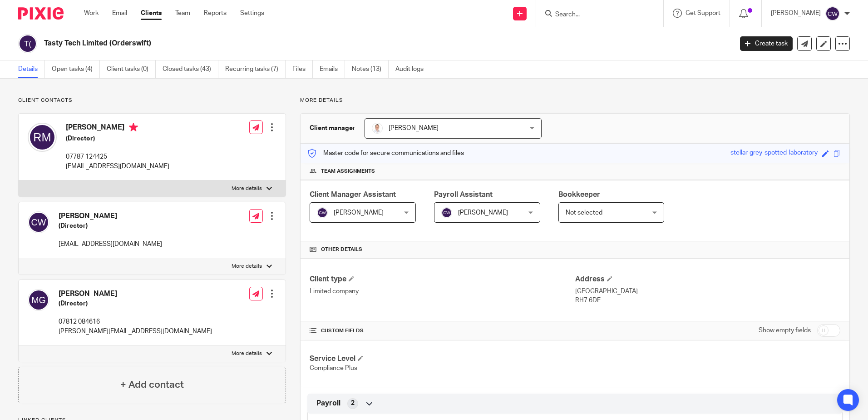  What do you see at coordinates (442, 330) in the screenshot?
I see `h4: CUSTOM FIELDS` at bounding box center [442, 330].